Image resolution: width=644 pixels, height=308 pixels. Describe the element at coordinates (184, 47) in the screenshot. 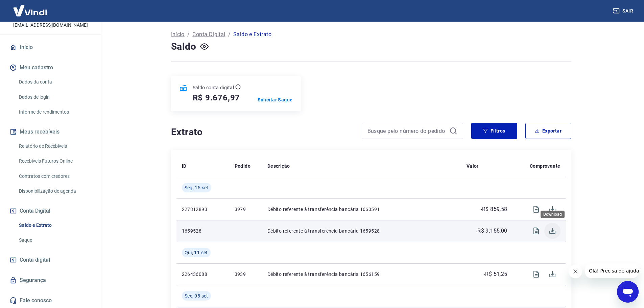

I see `h4: Saldo` at that location.